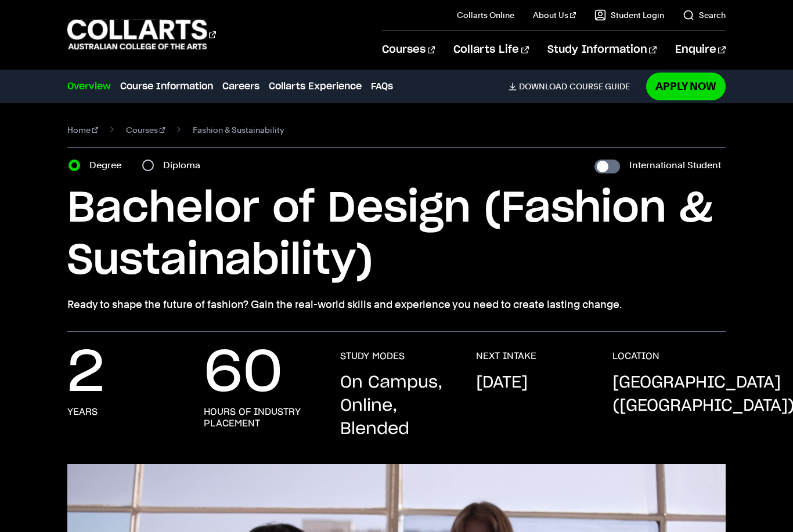  Describe the element at coordinates (686, 86) in the screenshot. I see `a: Apply Now` at that location.